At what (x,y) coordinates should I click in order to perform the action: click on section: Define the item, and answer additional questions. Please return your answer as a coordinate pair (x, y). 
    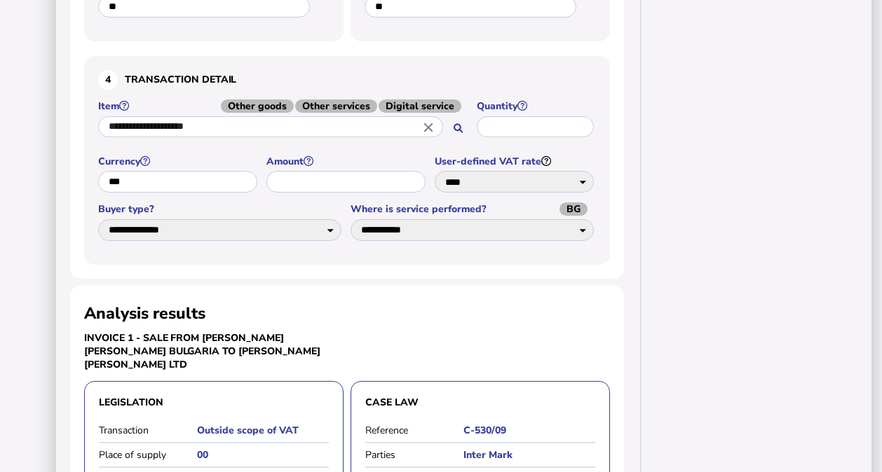
    Looking at the image, I should click on (347, 160).